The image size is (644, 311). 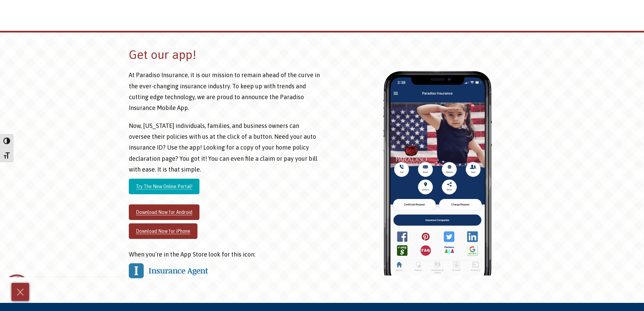 I want to click on a: Download Now for iPhone, so click(x=163, y=231).